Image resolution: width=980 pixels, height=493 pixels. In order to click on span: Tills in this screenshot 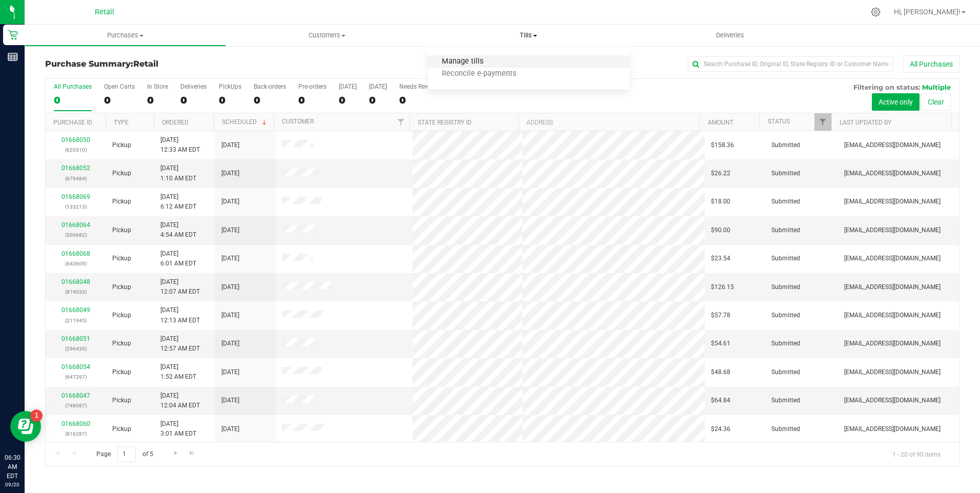, I will do `click(529, 36)`.